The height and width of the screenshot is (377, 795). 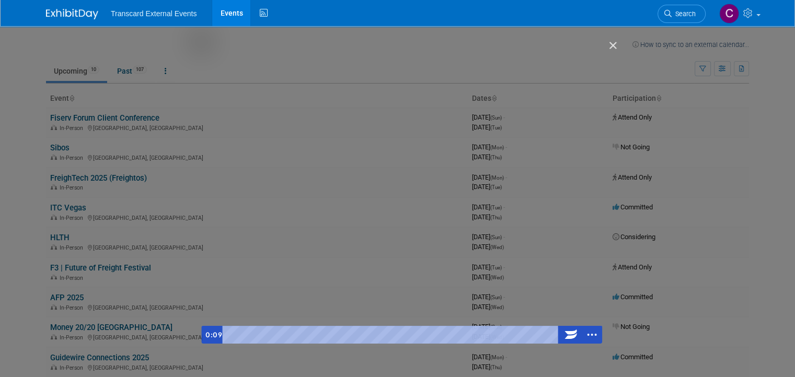 What do you see at coordinates (683, 14) in the screenshot?
I see `span: Search` at bounding box center [683, 14].